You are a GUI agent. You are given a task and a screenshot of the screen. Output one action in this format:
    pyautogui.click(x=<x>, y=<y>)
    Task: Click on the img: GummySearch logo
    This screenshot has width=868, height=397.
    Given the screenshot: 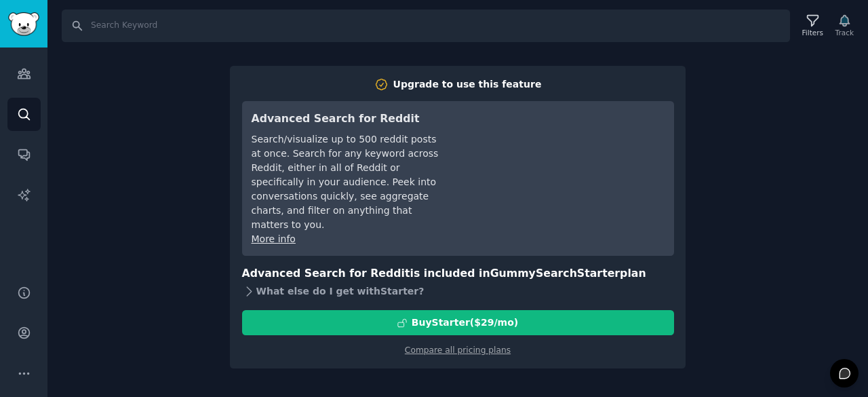 What is the action you would take?
    pyautogui.click(x=24, y=24)
    